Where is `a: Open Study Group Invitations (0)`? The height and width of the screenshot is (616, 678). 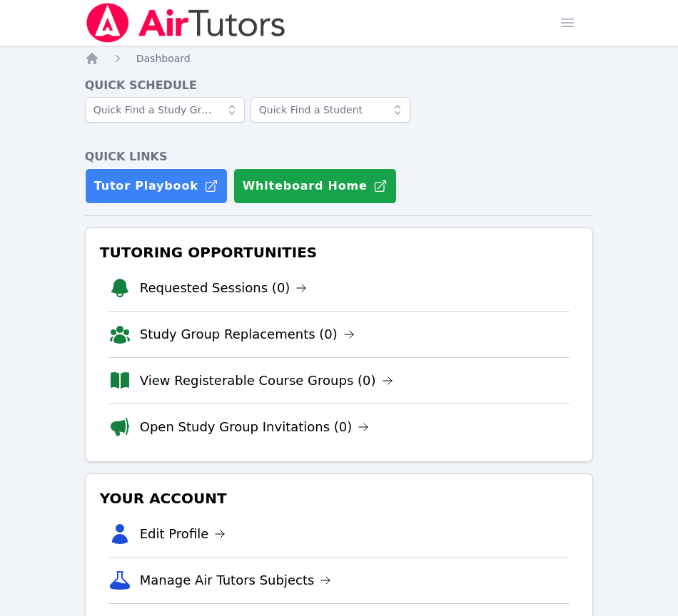 a: Open Study Group Invitations (0) is located at coordinates (255, 427).